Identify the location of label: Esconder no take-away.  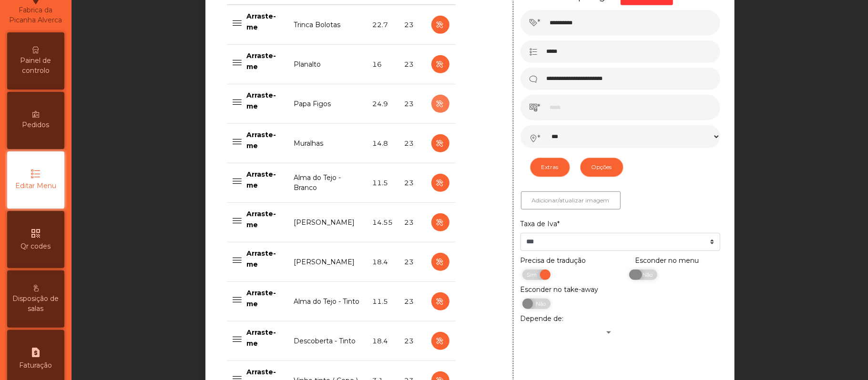
(559, 290).